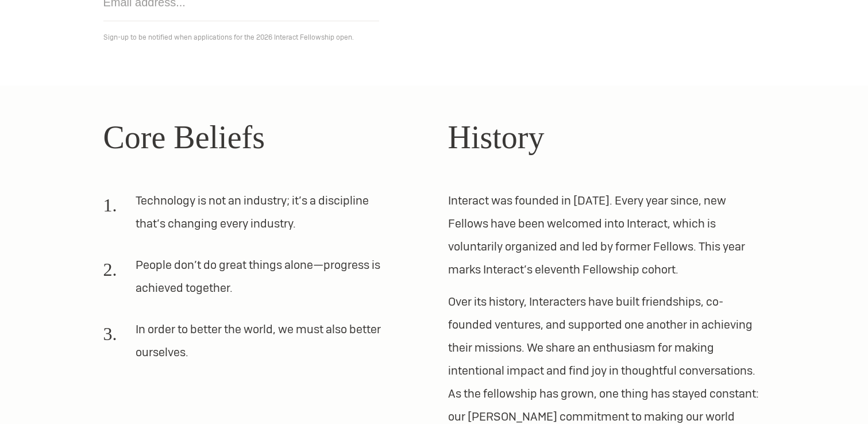  What do you see at coordinates (262, 137) in the screenshot?
I see `h2: Core Beliefs` at bounding box center [262, 137].